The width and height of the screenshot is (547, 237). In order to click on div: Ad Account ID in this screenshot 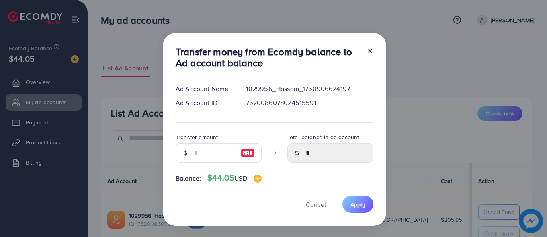, I will do `click(204, 102)`.